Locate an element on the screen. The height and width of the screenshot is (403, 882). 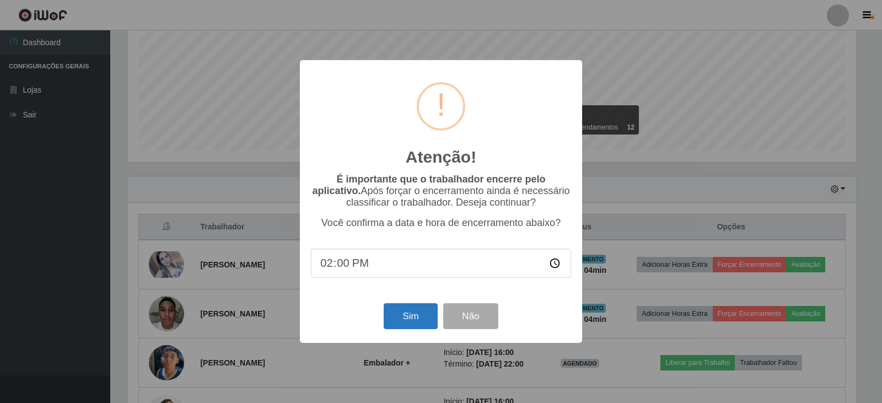
p: Após forçar o encerramento ainda é necessário classificar o trabalhador. Deseja continuar? is located at coordinates (441, 191).